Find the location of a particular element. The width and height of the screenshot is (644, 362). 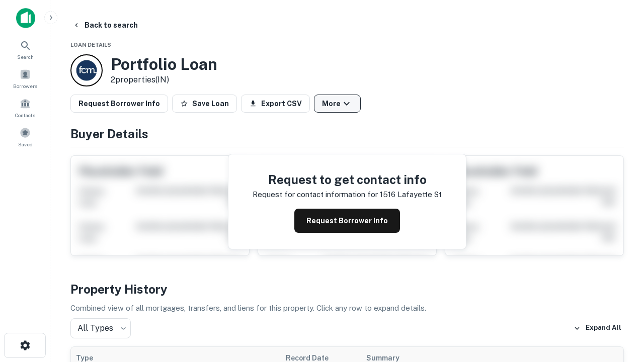

span: Saved is located at coordinates (25, 144).